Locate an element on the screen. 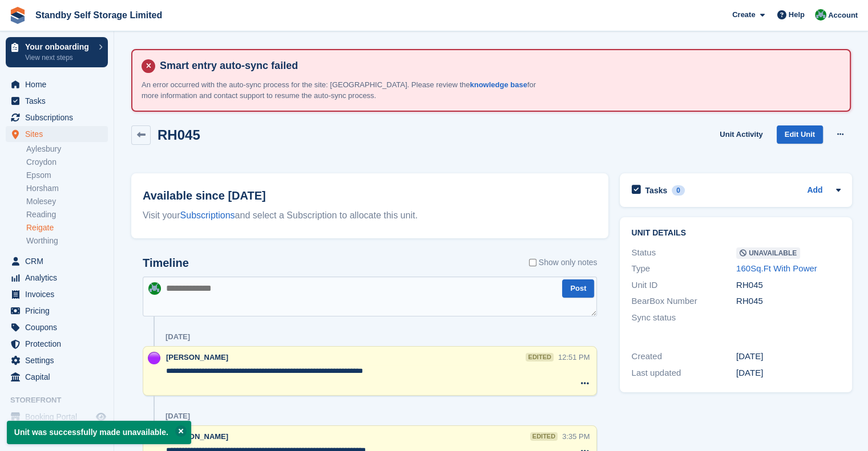 The height and width of the screenshot is (451, 868). div: Sync status is located at coordinates (684, 318).